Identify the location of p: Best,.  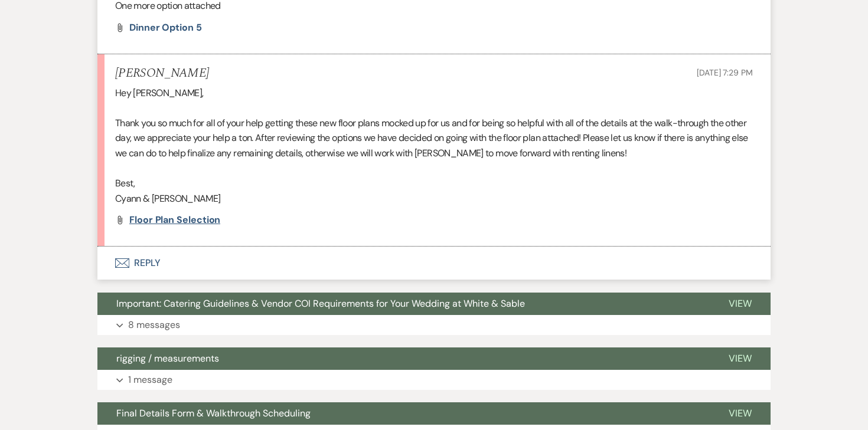
(434, 184).